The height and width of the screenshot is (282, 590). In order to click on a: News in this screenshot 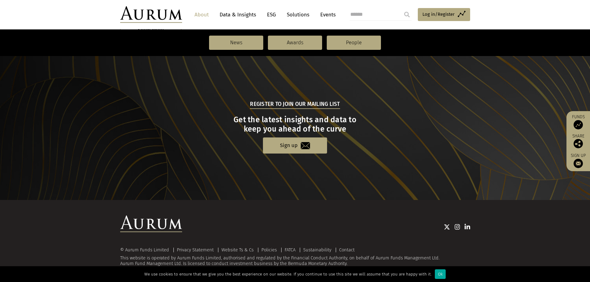, I will do `click(236, 43)`.